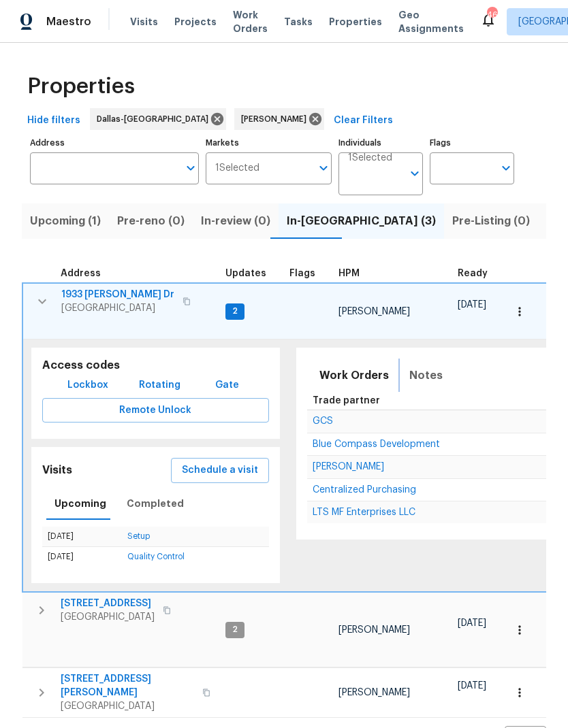 This screenshot has width=568, height=728. I want to click on span: HPM, so click(348, 273).